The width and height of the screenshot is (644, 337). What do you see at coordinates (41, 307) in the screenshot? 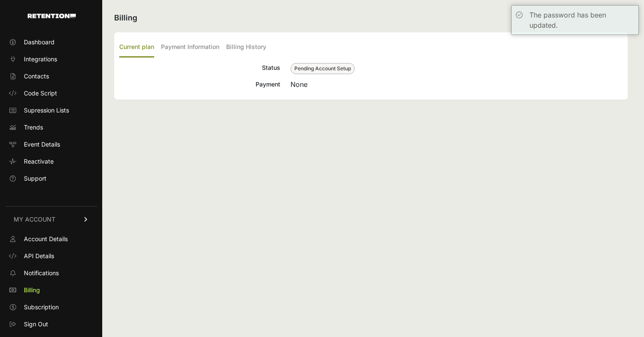
I see `span: Subscription` at bounding box center [41, 307].